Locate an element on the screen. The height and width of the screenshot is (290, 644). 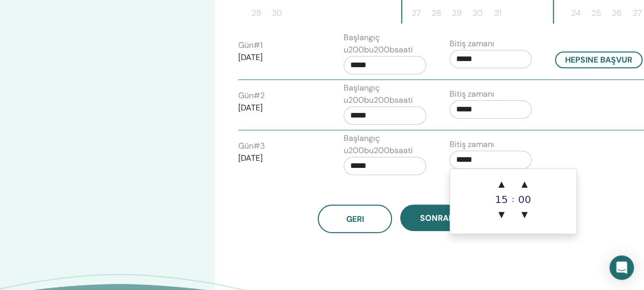
button: 27 is located at coordinates (416, 13).